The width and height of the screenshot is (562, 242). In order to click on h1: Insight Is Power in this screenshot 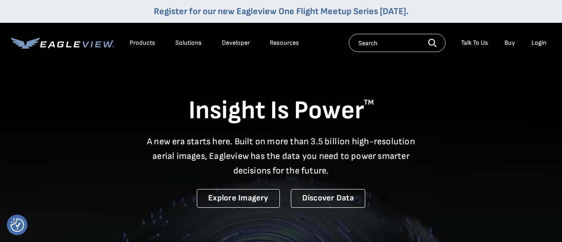, I will do `click(281, 111)`.